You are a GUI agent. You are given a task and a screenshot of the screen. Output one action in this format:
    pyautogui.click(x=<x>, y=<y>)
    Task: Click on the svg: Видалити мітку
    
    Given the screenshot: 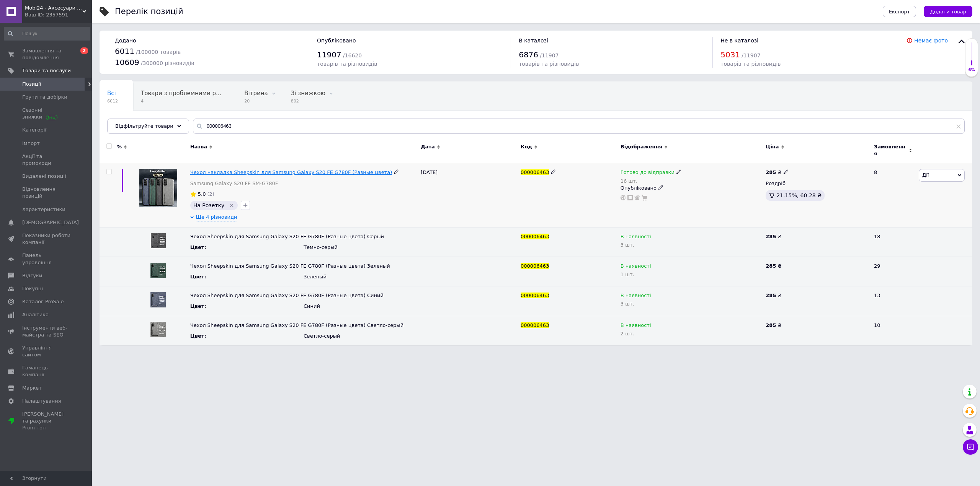 What is the action you would take?
    pyautogui.click(x=232, y=205)
    